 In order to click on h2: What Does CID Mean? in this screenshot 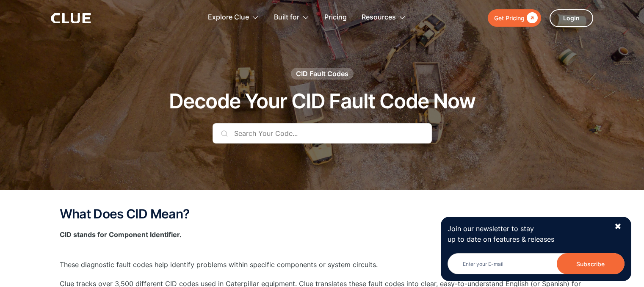, I will do `click(322, 214)`.